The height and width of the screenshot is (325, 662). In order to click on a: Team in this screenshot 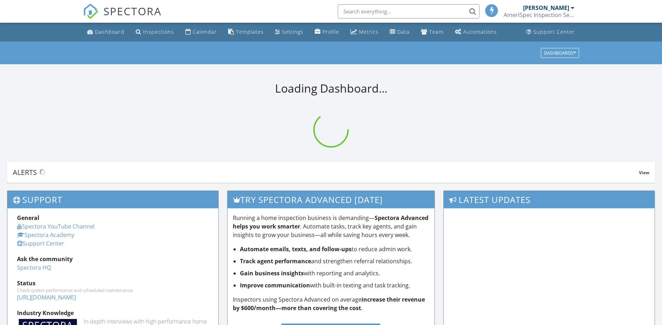, I will do `click(432, 32)`.